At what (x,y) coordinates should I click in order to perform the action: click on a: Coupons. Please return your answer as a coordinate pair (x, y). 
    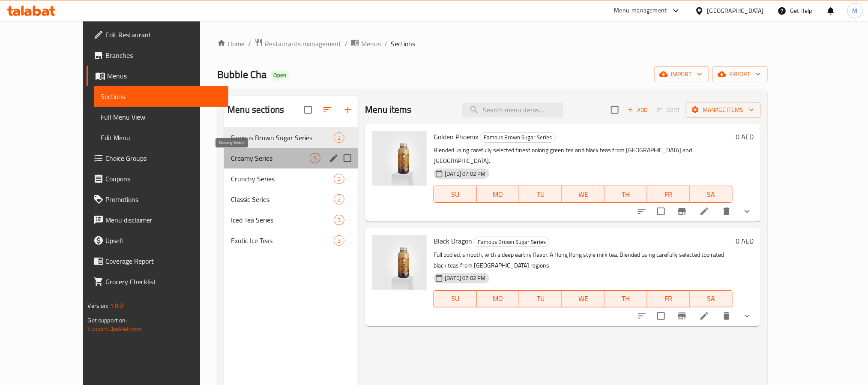
    Looking at the image, I should click on (157, 179).